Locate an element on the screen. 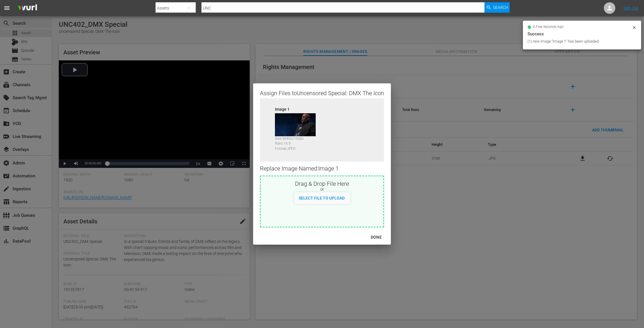 This screenshot has width=644, height=328. div: Image 1 is located at coordinates (298, 108).